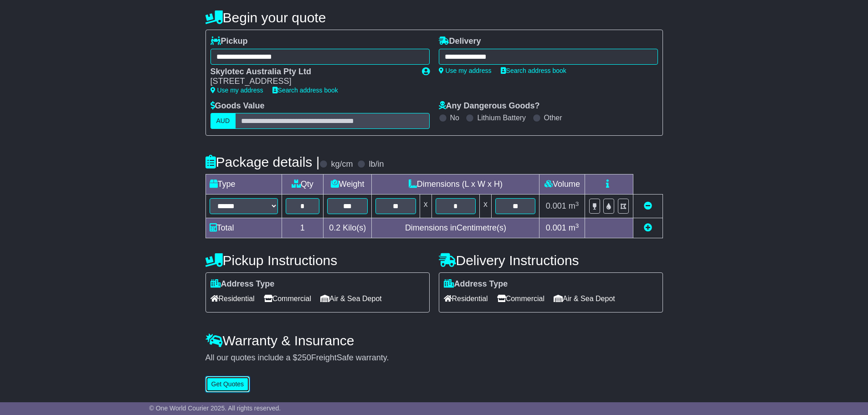  What do you see at coordinates (263, 161) in the screenshot?
I see `h4: Package details |` at bounding box center [263, 161].